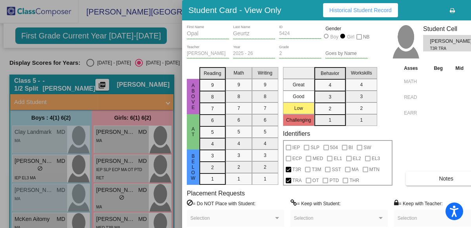  I want to click on label: Placement Requests, so click(216, 193).